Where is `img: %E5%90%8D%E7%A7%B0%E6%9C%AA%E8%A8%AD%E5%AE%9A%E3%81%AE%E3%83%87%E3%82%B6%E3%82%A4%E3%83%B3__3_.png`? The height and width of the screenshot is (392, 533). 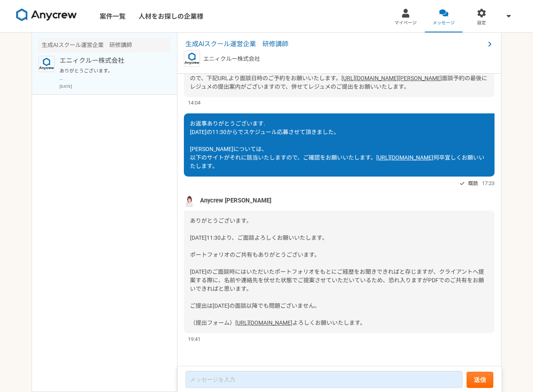
img: %E5%90%8D%E7%A7%B0%E6%9C%AA%E8%A8%AD%E5%AE%9A%E3%81%AE%E3%83%87%E3%82%B6%E3%82%A4%E3%83%B3__3_.png is located at coordinates (190, 201).